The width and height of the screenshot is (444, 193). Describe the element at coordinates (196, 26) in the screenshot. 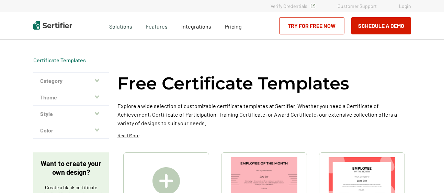

I see `span: Integrations` at that location.